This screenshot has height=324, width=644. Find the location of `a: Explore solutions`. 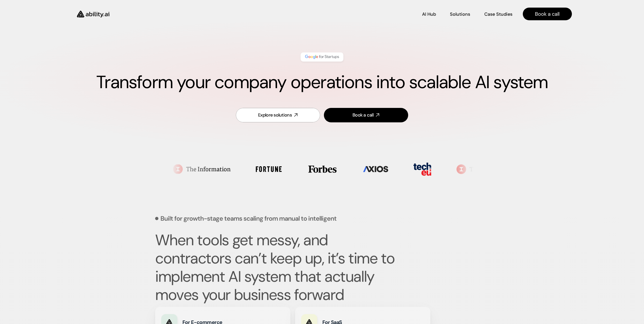

a: Explore solutions is located at coordinates (278, 115).